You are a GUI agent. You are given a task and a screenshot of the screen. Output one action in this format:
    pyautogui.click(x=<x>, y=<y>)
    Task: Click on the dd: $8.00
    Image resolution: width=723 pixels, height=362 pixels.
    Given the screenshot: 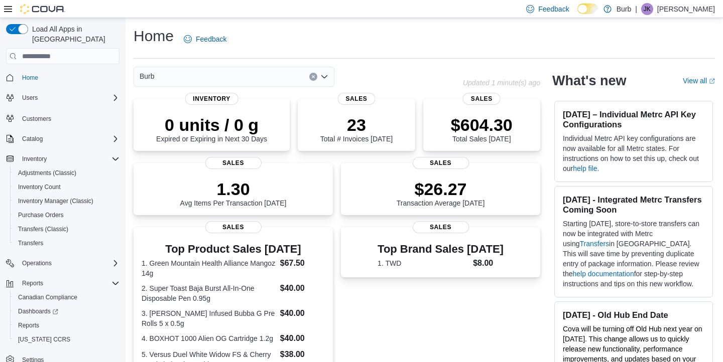 What is the action you would take?
    pyautogui.click(x=488, y=263)
    